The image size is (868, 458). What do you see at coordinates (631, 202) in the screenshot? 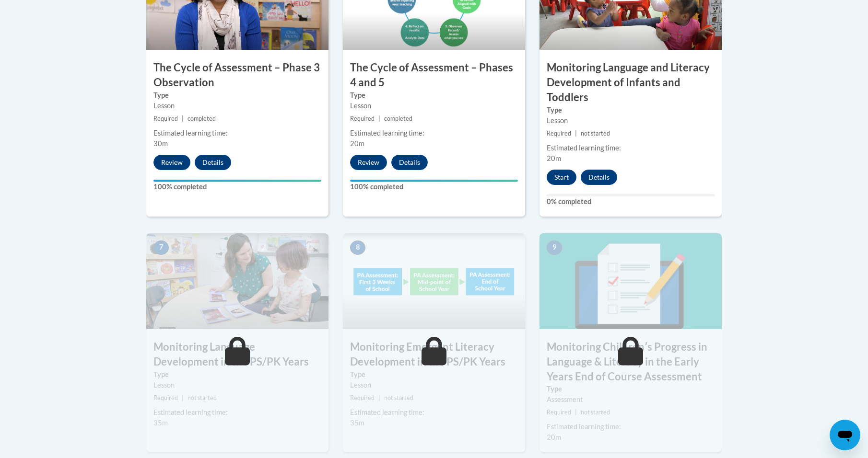
I see `label: 0% completed` at bounding box center [631, 202].